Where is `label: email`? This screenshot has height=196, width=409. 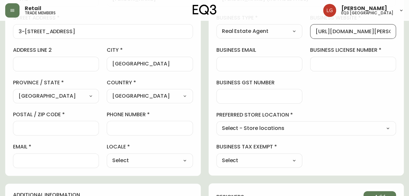 label: email is located at coordinates (56, 147).